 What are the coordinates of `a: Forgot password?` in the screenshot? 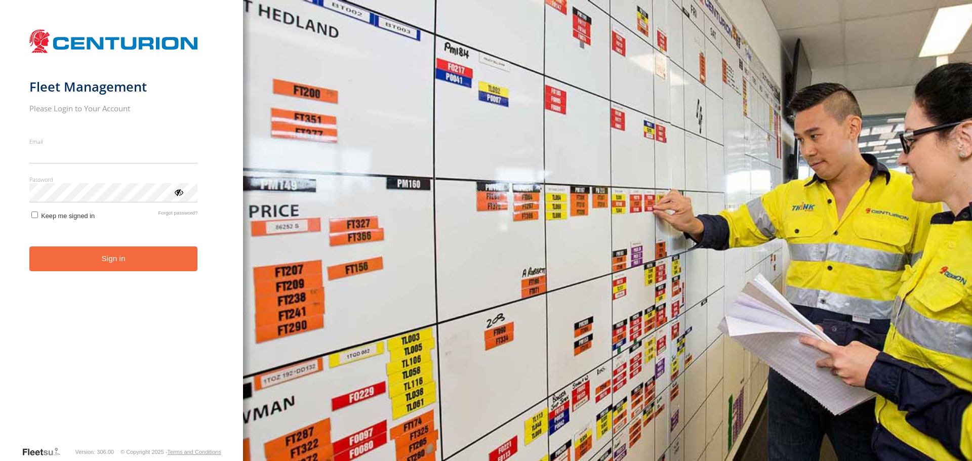 It's located at (178, 215).